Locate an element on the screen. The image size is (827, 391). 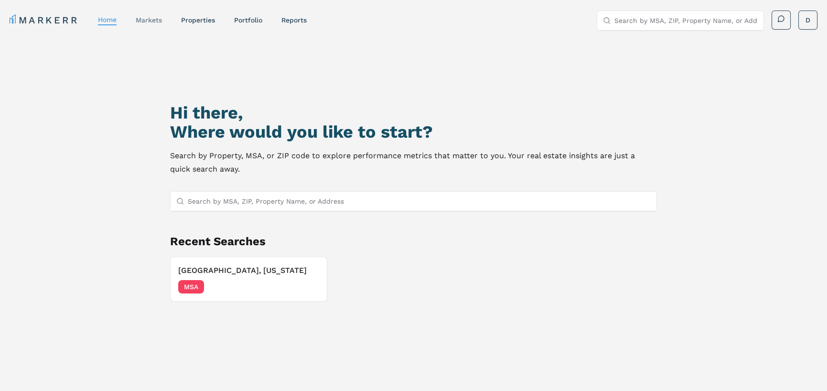
a: home is located at coordinates (107, 20).